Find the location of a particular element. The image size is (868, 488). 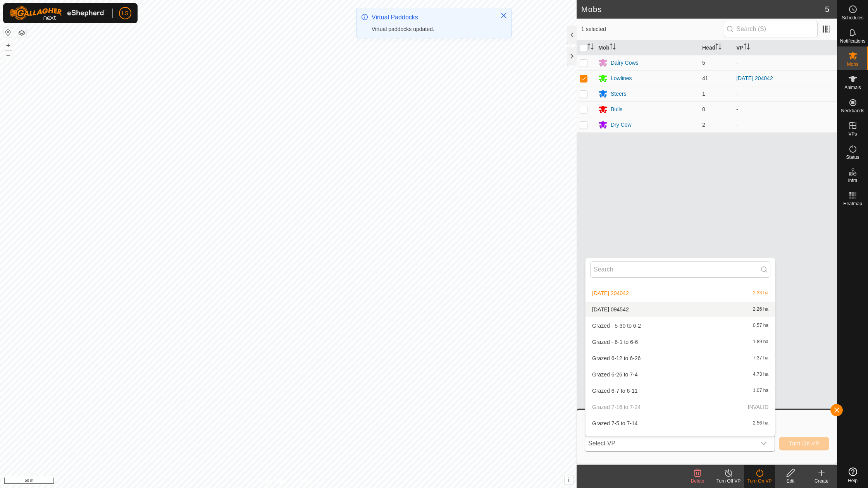

span: 1.89 ha is located at coordinates (760, 342).